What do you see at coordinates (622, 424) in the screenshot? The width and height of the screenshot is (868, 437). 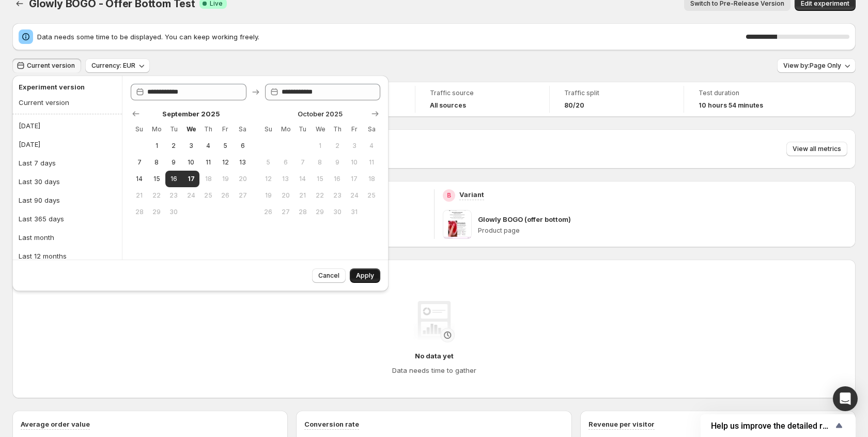 I see `h3: Revenue per visitor` at bounding box center [622, 424].